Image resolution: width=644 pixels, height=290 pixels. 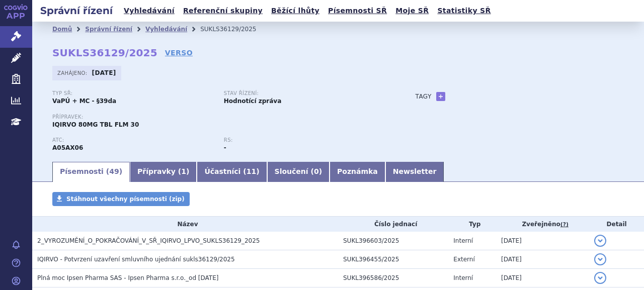 I want to click on span: Stáhnout všechny písemnosti (zip), so click(x=125, y=200).